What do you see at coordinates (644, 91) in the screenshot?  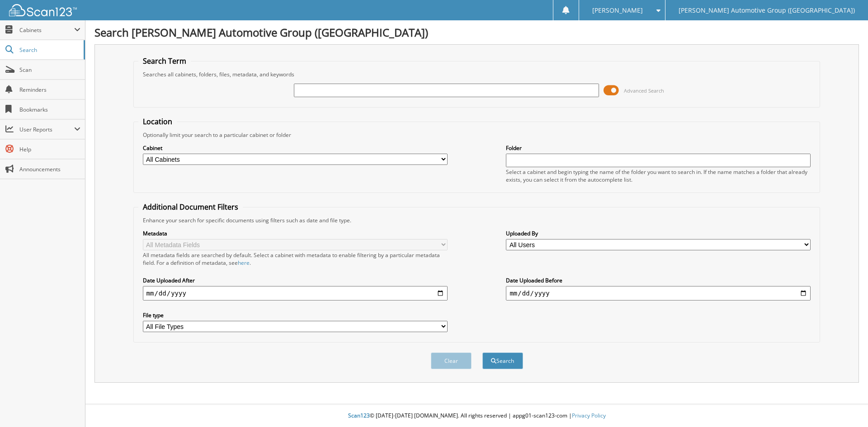 I see `span: Advanced Search` at bounding box center [644, 91].